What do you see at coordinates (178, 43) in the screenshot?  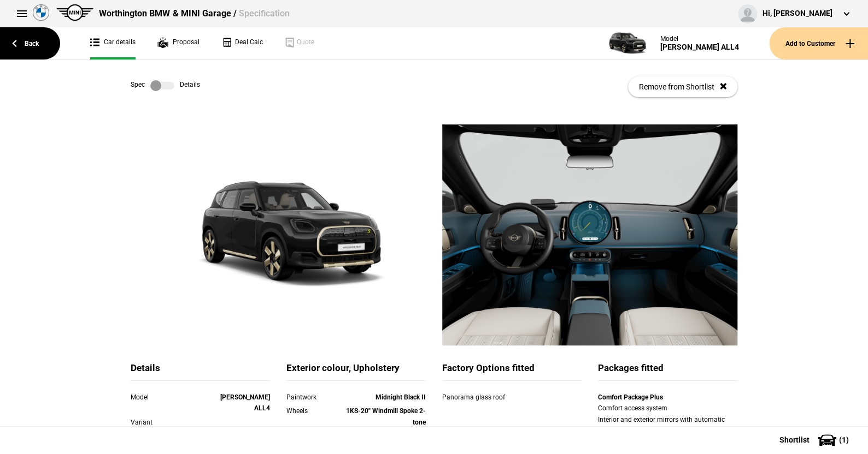 I see `a: Proposal` at bounding box center [178, 43].